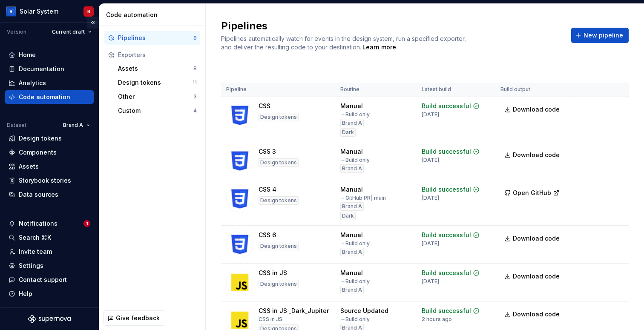  I want to click on div: Dataset, so click(17, 125).